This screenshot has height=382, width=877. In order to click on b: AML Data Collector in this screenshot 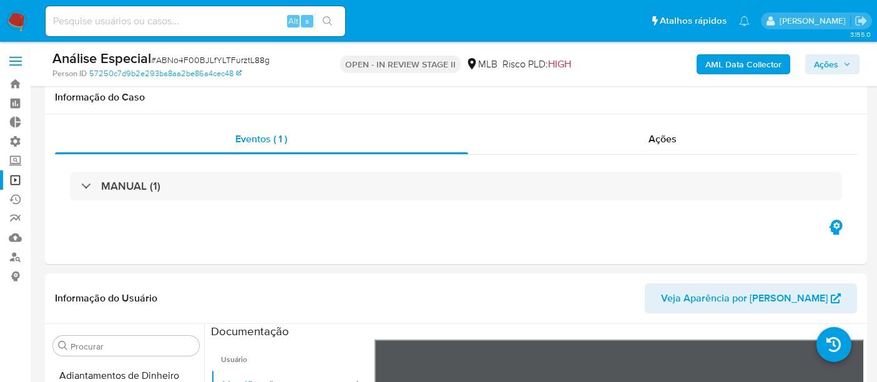, I will do `click(744, 64)`.